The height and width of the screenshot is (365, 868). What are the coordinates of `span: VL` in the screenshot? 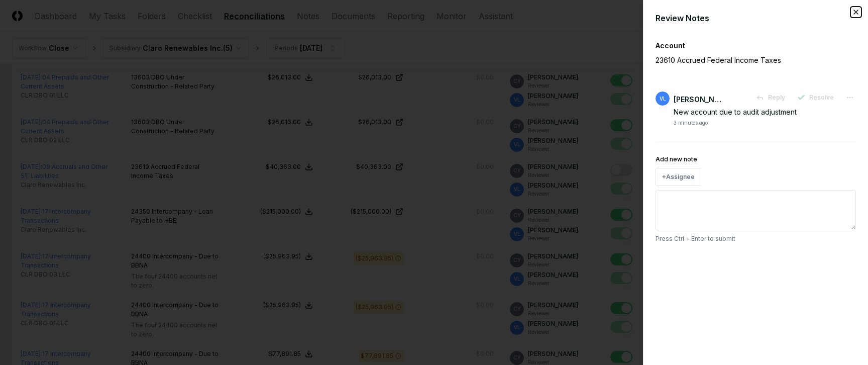 It's located at (662, 99).